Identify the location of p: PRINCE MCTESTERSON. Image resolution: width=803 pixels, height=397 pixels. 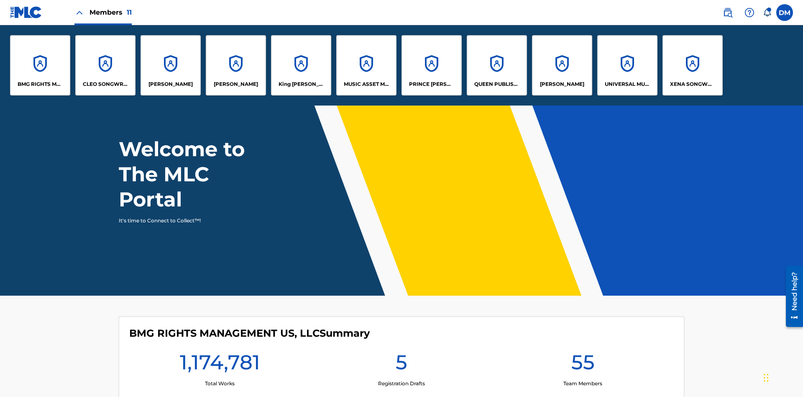
(432, 84).